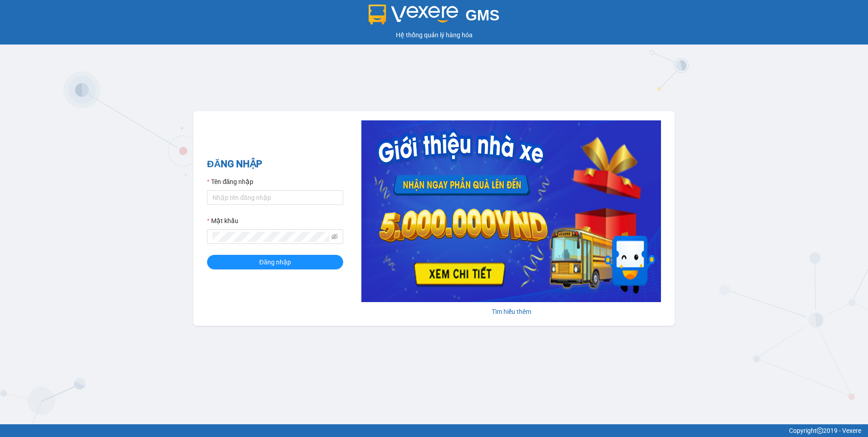  What do you see at coordinates (275, 197) in the screenshot?
I see `input: Tên đăng nhập` at bounding box center [275, 197].